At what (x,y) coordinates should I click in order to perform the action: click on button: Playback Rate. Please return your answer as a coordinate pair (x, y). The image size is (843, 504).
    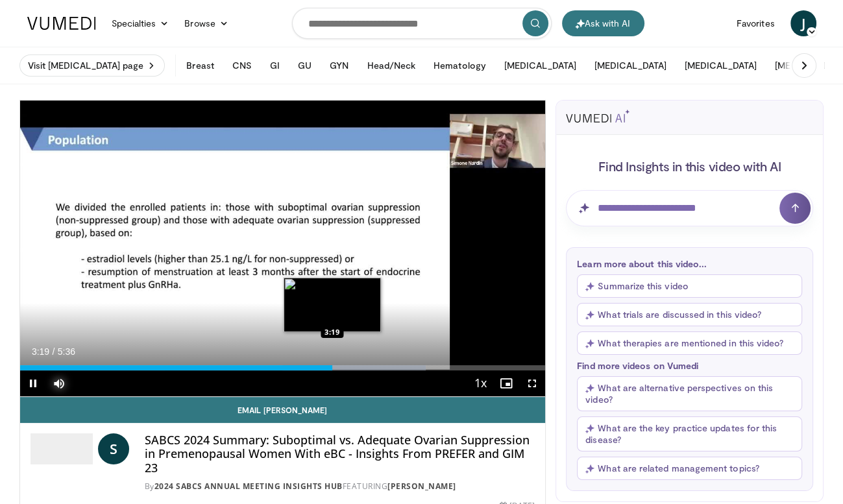
    Looking at the image, I should click on (480, 383).